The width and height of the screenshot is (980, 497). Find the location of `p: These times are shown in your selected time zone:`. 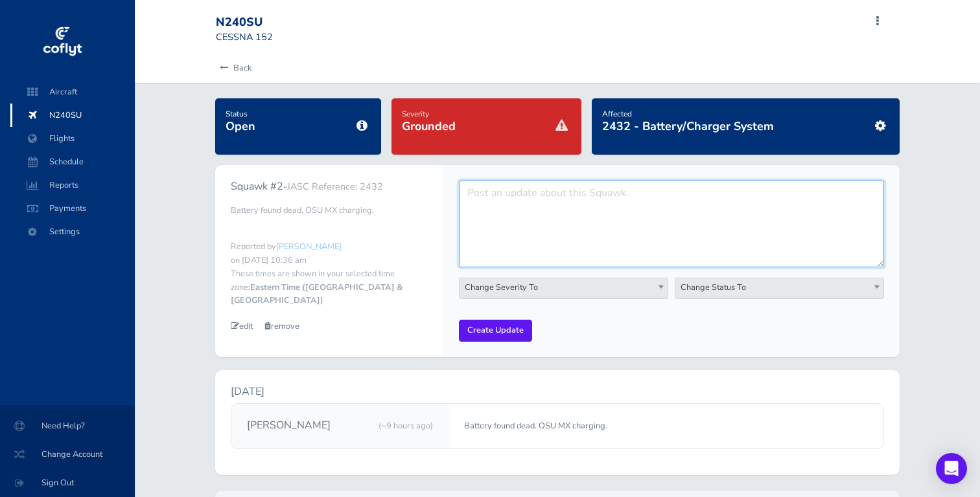

p: These times are shown in your selected time zone: is located at coordinates (329, 286).